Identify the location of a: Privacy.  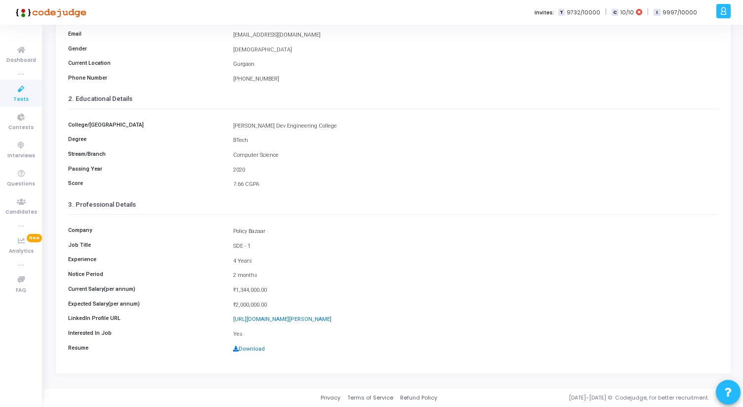
(330, 397).